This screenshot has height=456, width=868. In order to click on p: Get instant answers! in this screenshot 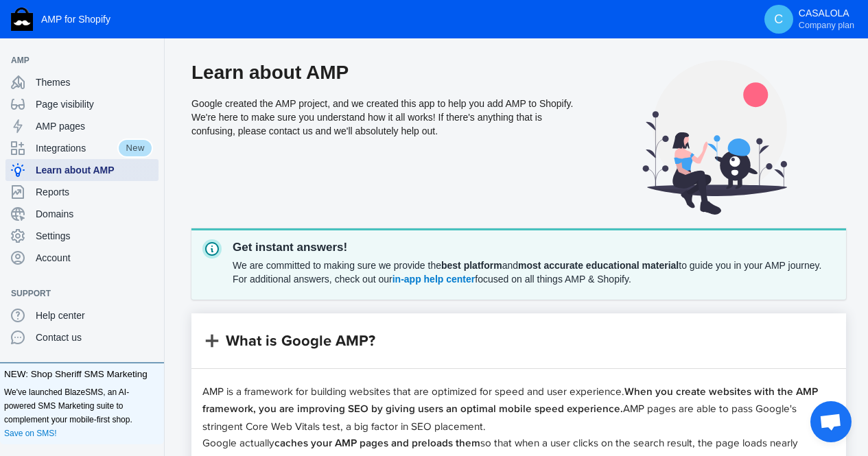, I will do `click(534, 248)`.